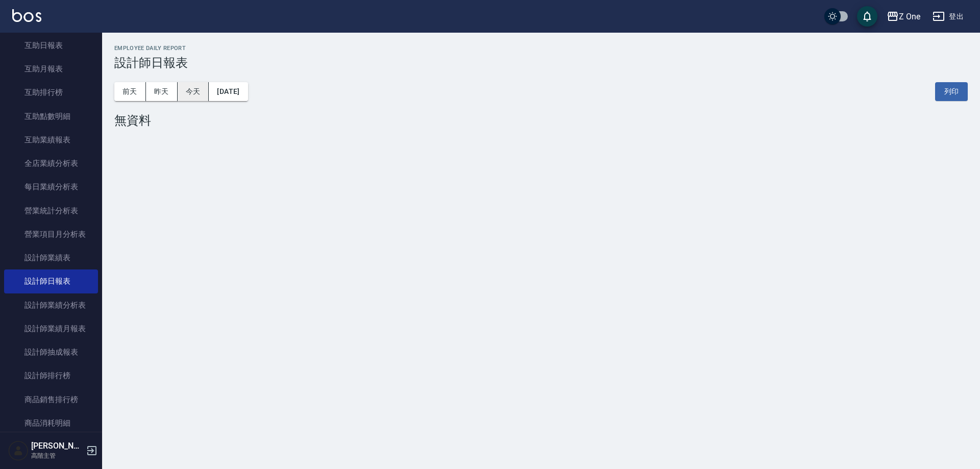 This screenshot has width=980, height=469. What do you see at coordinates (51, 352) in the screenshot?
I see `a: 設計師抽成報表` at bounding box center [51, 352].